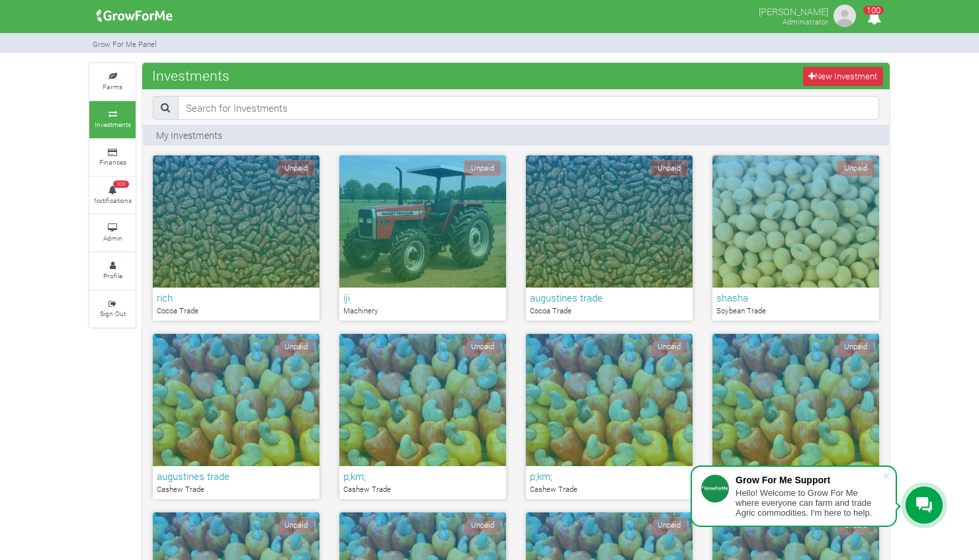 This screenshot has height=560, width=979. I want to click on i: Notifications, so click(874, 17).